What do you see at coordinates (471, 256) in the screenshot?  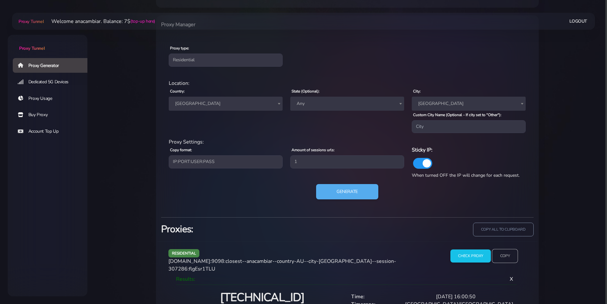 I see `input: Check Proxy` at bounding box center [471, 256].